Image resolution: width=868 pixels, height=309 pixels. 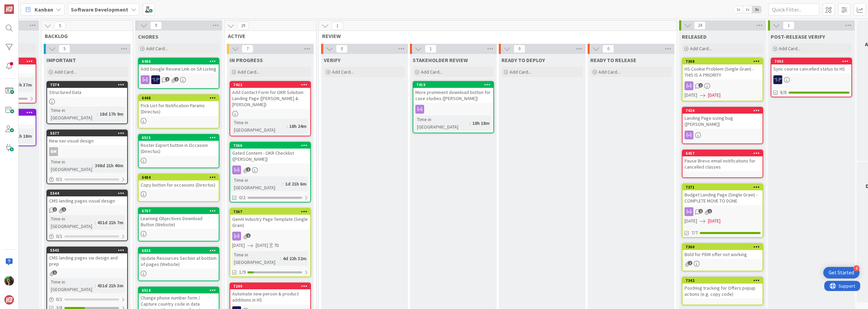 I want to click on div: 6457Pause Brevo email notifications for cancelled classes, so click(x=723, y=161).